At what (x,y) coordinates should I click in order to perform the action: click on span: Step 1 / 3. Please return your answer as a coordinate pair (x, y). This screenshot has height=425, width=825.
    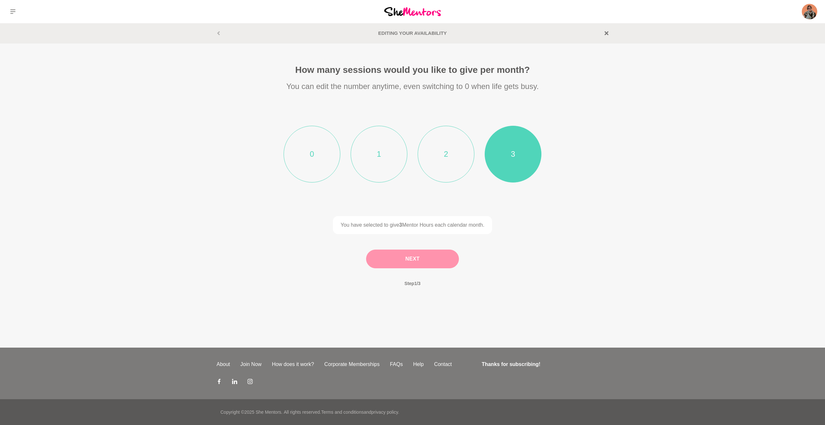
    Looking at the image, I should click on (413, 283).